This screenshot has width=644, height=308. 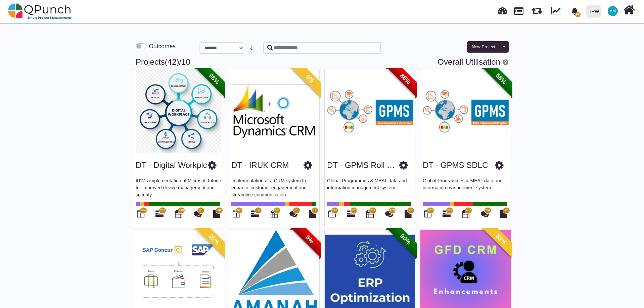 What do you see at coordinates (578, 14) in the screenshot?
I see `span: 92` at bounding box center [578, 14].